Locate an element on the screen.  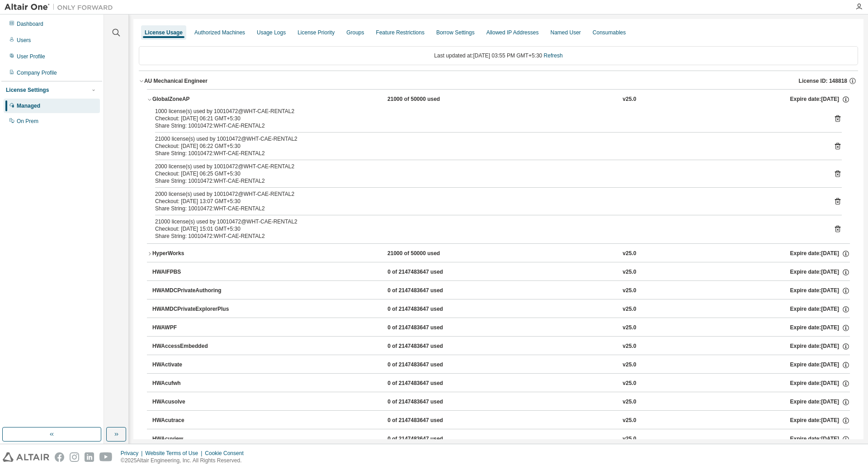
div: Privacy is located at coordinates (133, 454).